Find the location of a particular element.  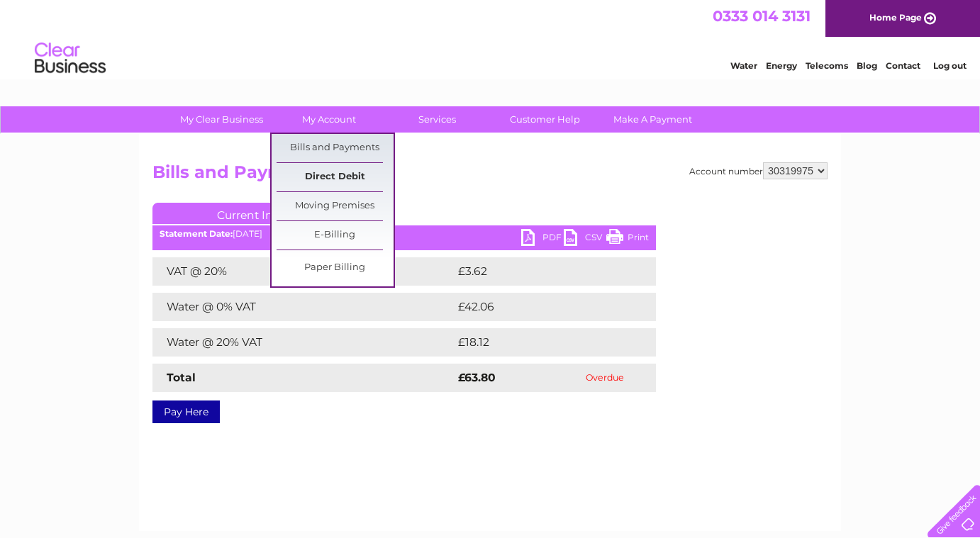

a: PDF is located at coordinates (542, 239).